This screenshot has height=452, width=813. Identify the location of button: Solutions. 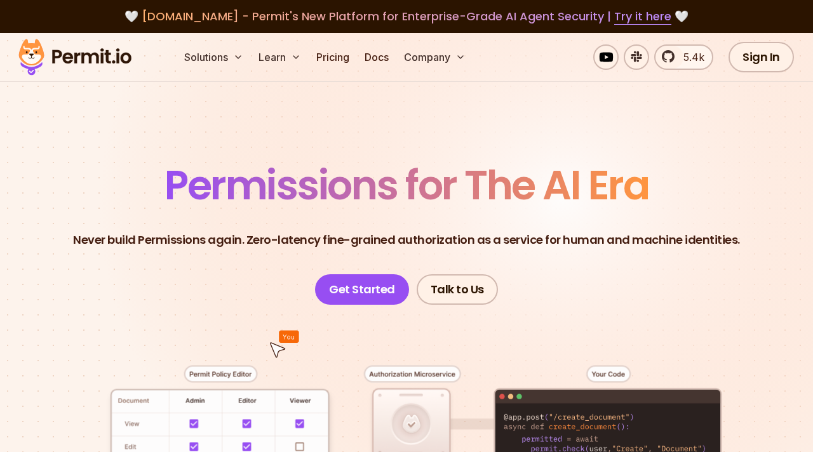
(214, 57).